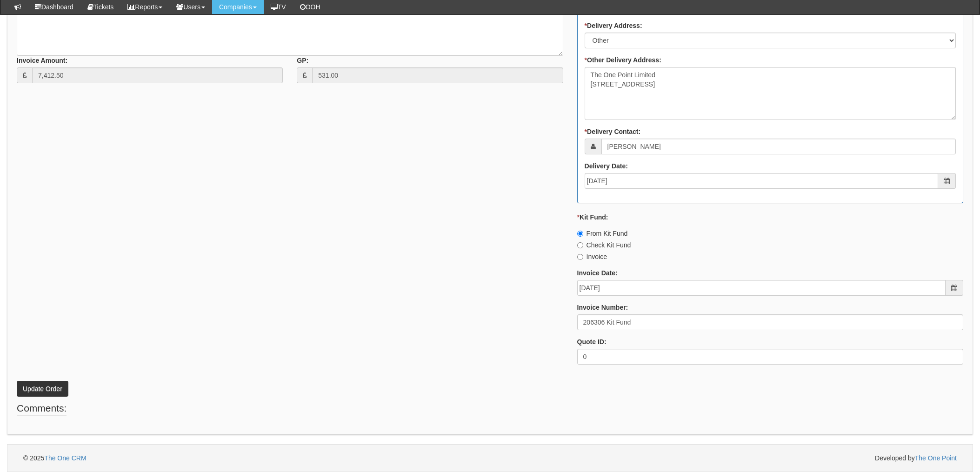  What do you see at coordinates (42, 408) in the screenshot?
I see `legend: Comments:` at bounding box center [42, 408].